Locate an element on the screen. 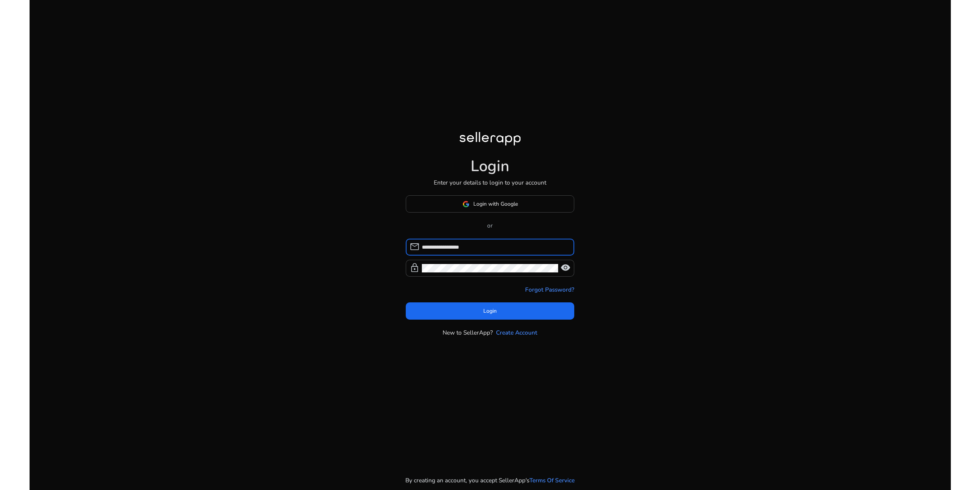 Image resolution: width=980 pixels, height=490 pixels. span: visibility is located at coordinates (565, 268).